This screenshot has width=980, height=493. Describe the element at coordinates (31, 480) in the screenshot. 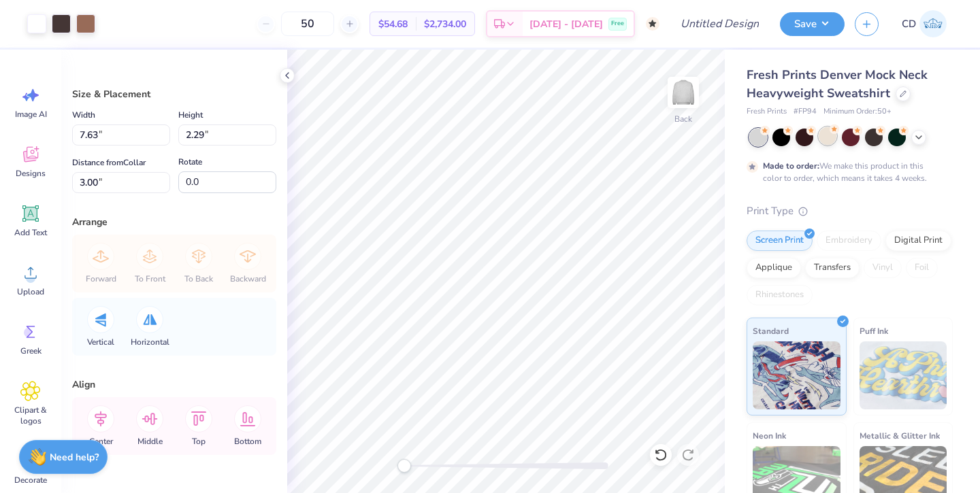

I see `span: Decorate` at that location.